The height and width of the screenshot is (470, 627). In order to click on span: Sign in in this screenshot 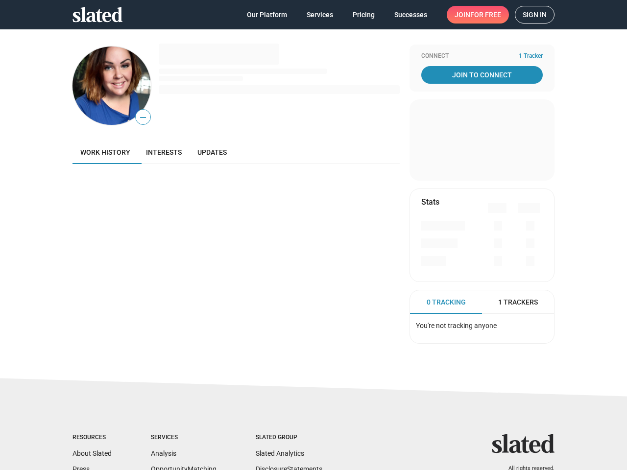, I will do `click(534, 15)`.